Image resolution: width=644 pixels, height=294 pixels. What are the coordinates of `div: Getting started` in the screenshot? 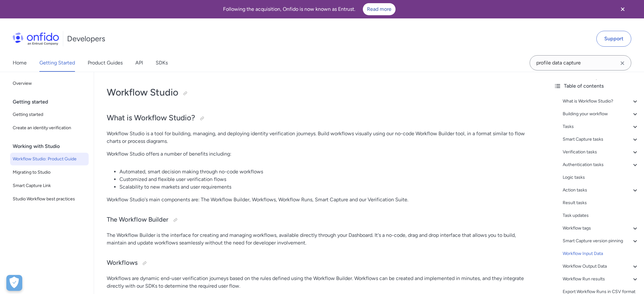 It's located at (52, 102).